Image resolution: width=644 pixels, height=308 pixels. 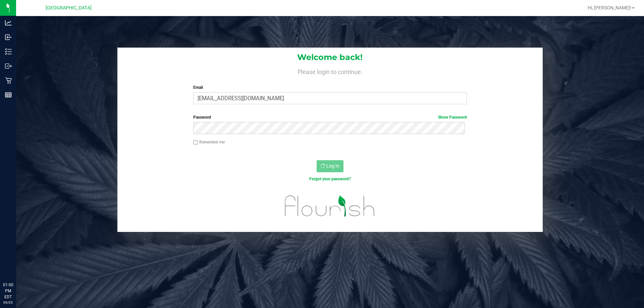 What do you see at coordinates (452, 117) in the screenshot?
I see `a: Show Password` at bounding box center [452, 117].